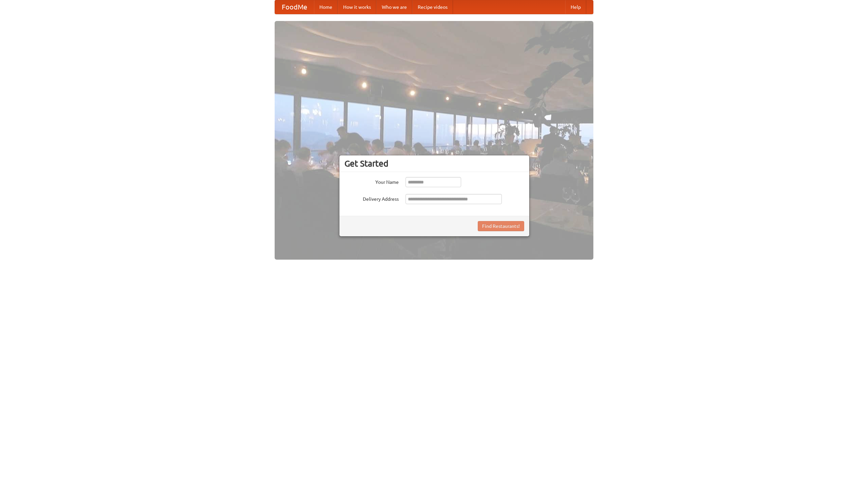 The height and width of the screenshot is (479, 868). I want to click on label: Delivery Address, so click(372, 198).